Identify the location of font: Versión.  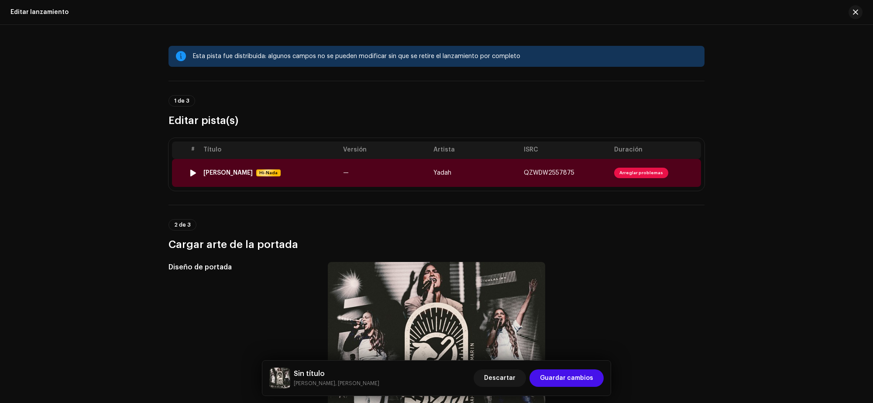
(355, 150).